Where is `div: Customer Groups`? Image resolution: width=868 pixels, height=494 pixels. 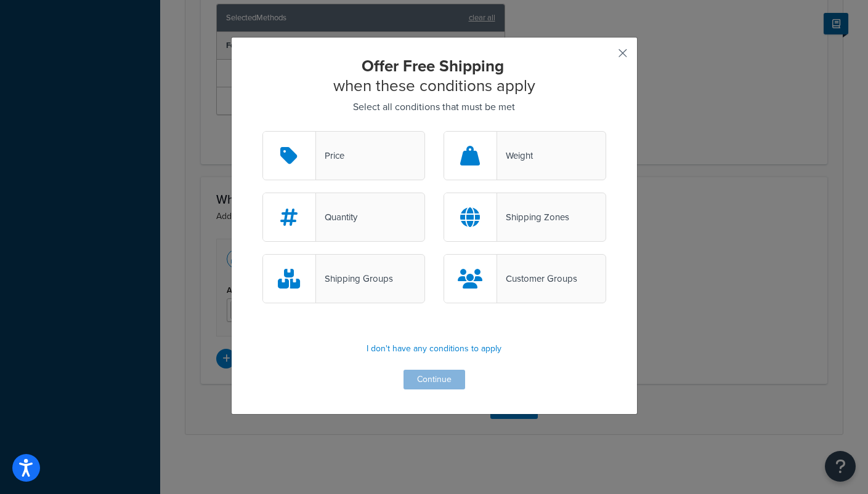 div: Customer Groups is located at coordinates (538, 279).